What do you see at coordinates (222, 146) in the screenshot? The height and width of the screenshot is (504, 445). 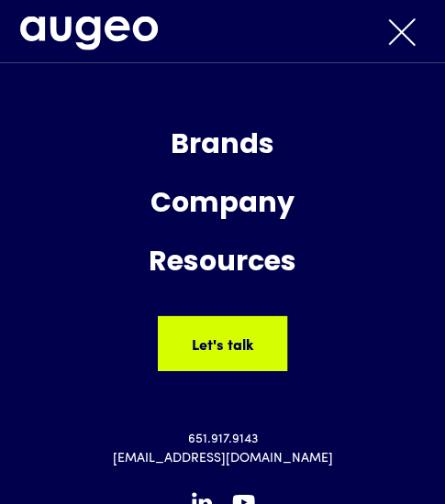 I see `div: Brands` at bounding box center [222, 146].